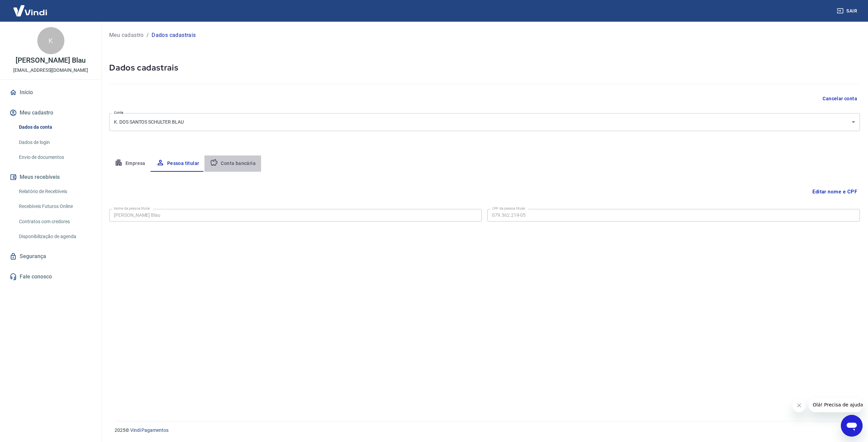 The height and width of the screenshot is (442, 868). Describe the element at coordinates (55, 221) in the screenshot. I see `a: Contratos com credores` at that location.